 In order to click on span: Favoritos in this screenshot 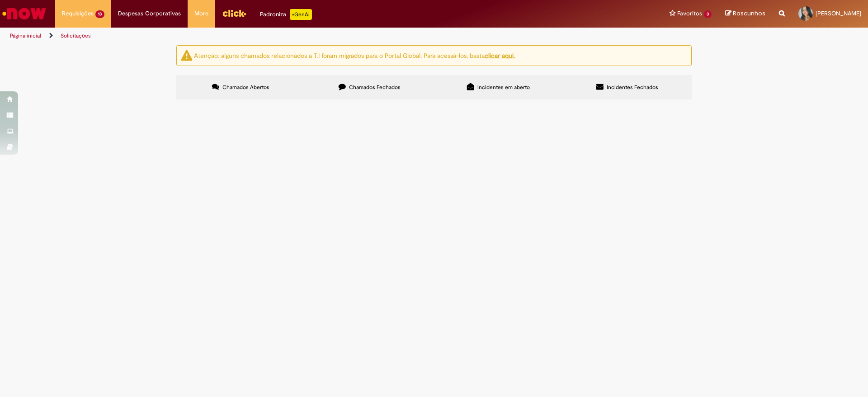, I will do `click(689, 13)`.